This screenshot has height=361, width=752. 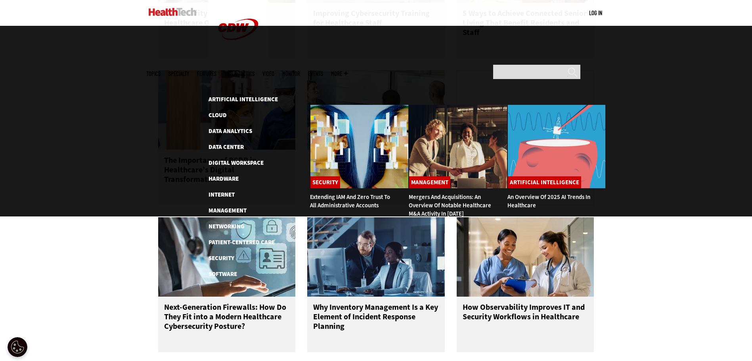 What do you see at coordinates (350, 201) in the screenshot?
I see `a: Extending IAM and Zero Trust to All Administrative Accounts` at bounding box center [350, 201].